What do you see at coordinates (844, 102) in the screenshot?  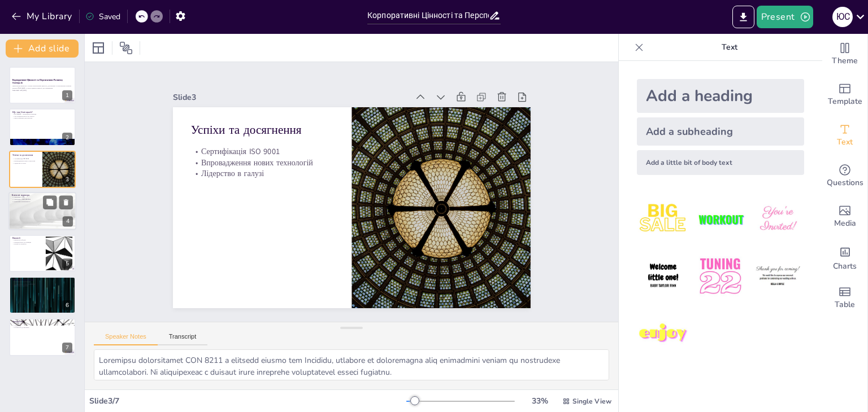 I see `span: Template` at bounding box center [844, 102].